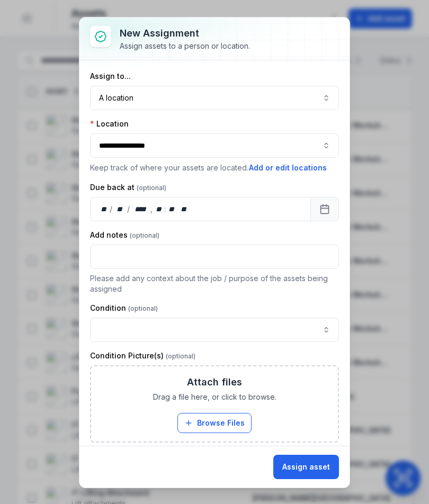  Describe the element at coordinates (159, 209) in the screenshot. I see `div: hour,` at that location.